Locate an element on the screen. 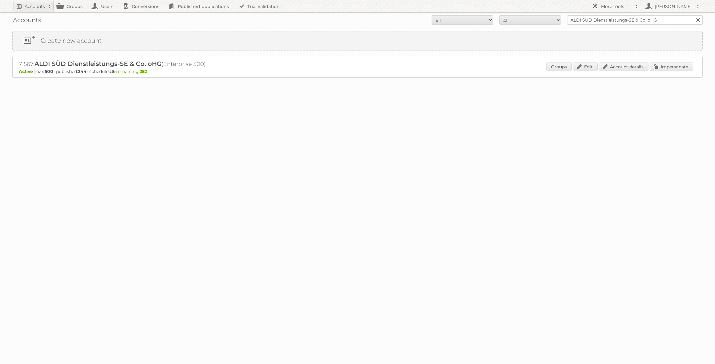  strong: 244 is located at coordinates (82, 71).